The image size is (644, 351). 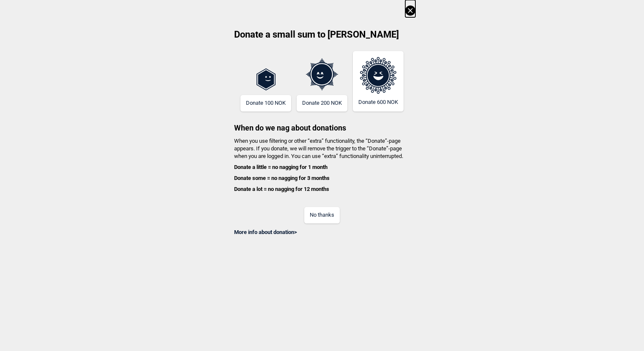 I want to click on h4: When you use filtering or other “extra” functionality, the “Donate”-page appears. If you donate, ..., so click(x=322, y=165).